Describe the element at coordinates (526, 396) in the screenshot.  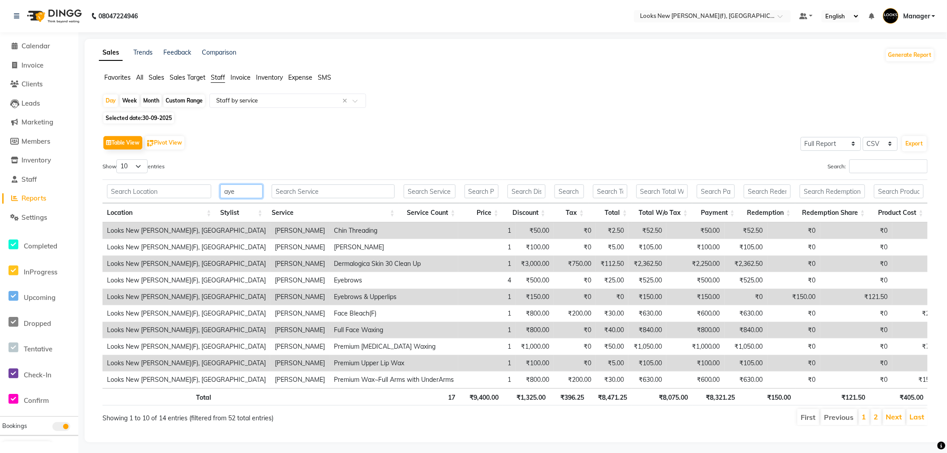
I see `th: ₹1,325.00` at that location.